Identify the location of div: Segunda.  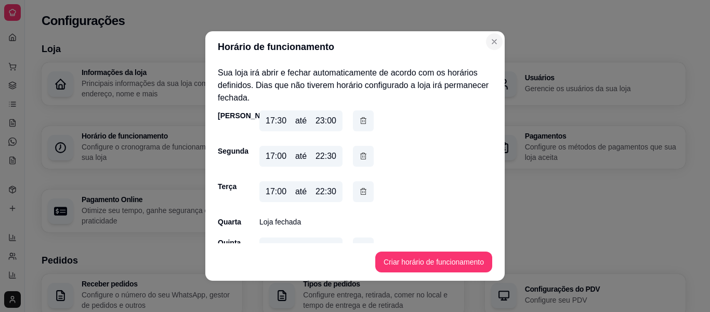
(228, 151).